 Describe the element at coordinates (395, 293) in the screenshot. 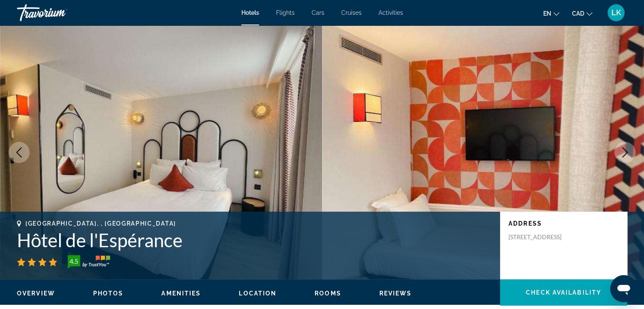

I see `button: Reviews` at that location.